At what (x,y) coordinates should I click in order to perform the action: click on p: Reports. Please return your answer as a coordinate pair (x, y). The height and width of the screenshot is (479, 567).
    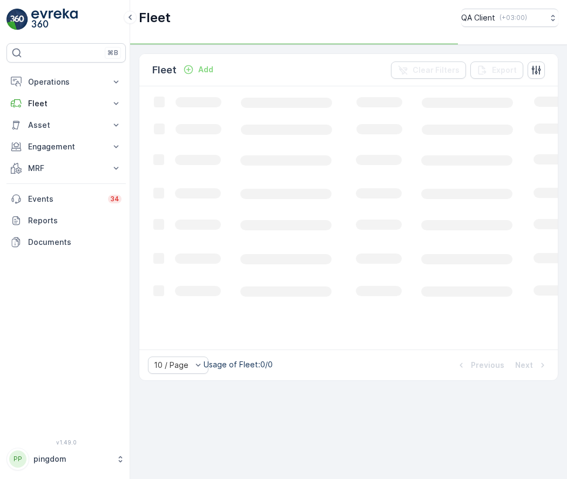
    Looking at the image, I should click on (74, 221).